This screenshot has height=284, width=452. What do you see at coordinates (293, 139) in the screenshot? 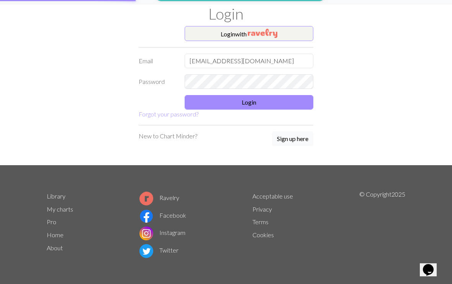
I see `button: Sign up here` at bounding box center [293, 139].